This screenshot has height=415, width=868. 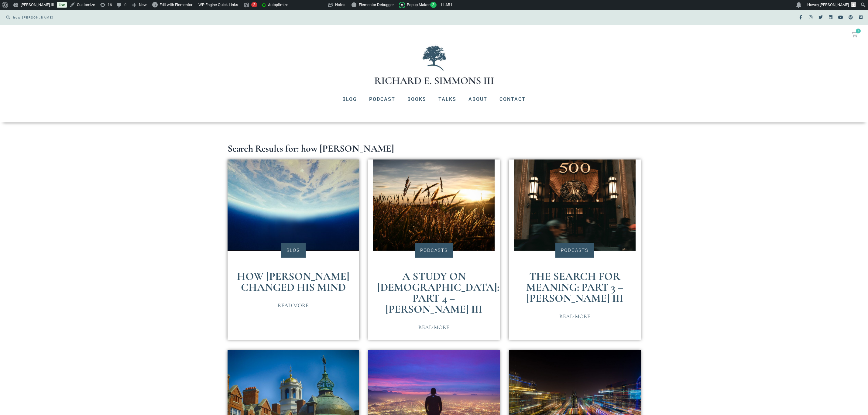 I want to click on a: Talks, so click(x=447, y=99).